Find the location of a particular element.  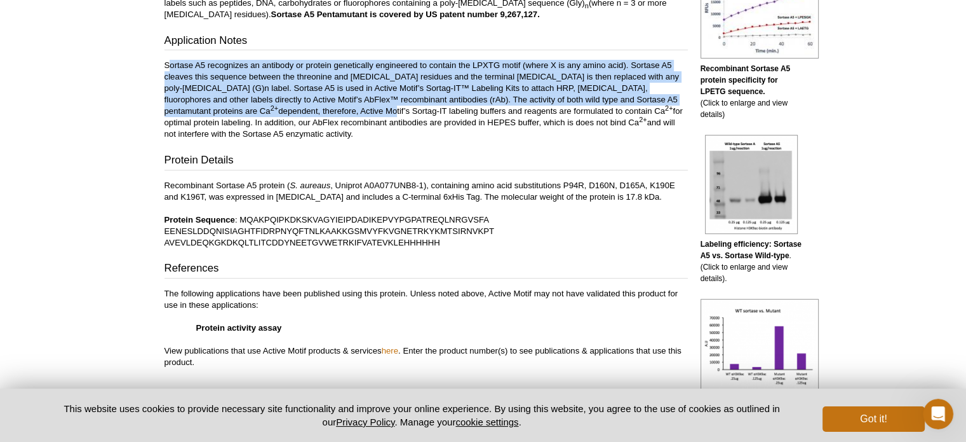

p: (Click to enlarge and view details) is located at coordinates (752, 91).